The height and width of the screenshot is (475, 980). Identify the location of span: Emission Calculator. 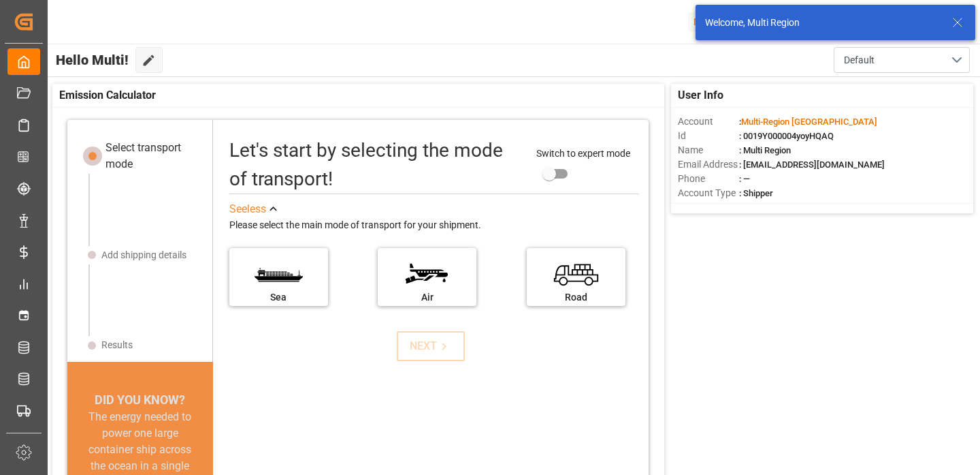
(108, 95).